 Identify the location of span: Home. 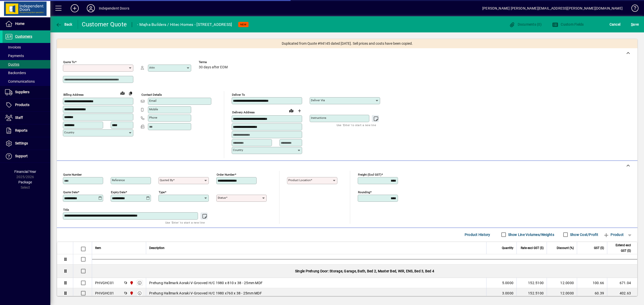
(20, 23).